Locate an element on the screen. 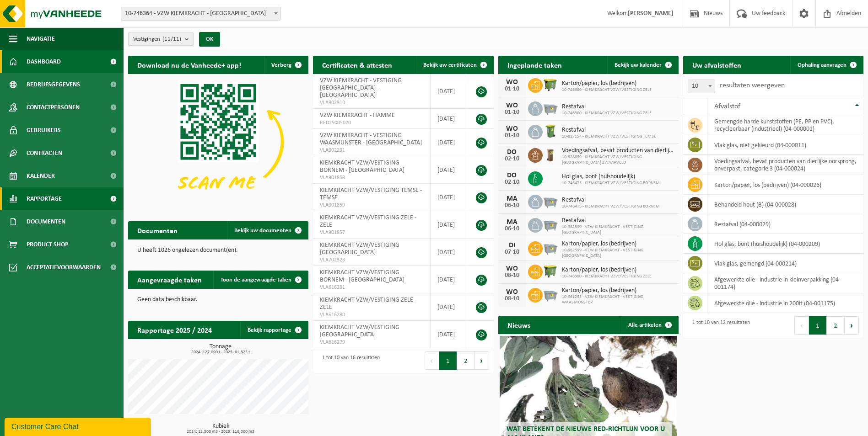 The image size is (868, 436). span: Bekijk uw documenten is located at coordinates (262, 231).